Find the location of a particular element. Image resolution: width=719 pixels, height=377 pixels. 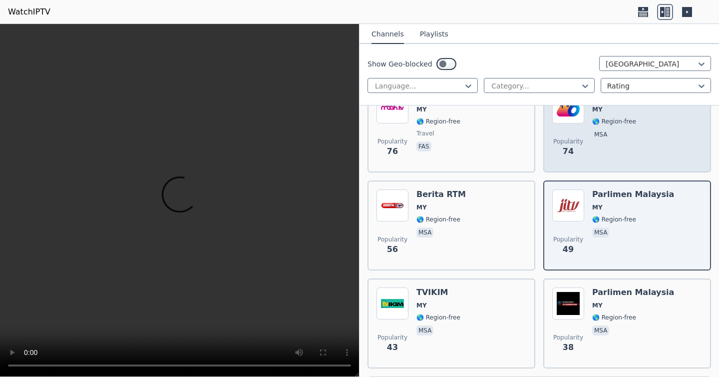

h6: TVIKIM is located at coordinates (438, 292).